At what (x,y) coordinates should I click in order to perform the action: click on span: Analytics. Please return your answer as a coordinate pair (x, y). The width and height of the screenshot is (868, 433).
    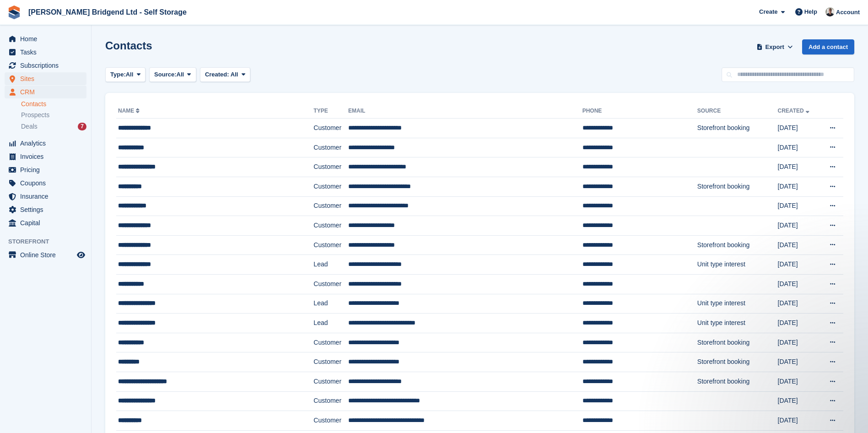
    Looking at the image, I should click on (48, 143).